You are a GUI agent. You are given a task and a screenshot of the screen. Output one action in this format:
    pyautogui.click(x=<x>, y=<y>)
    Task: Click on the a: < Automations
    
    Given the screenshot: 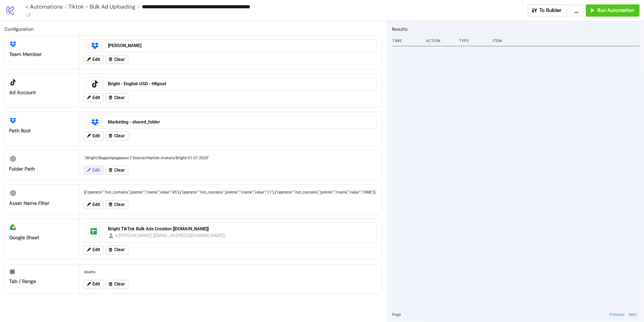 What is the action you would take?
    pyautogui.click(x=46, y=6)
    